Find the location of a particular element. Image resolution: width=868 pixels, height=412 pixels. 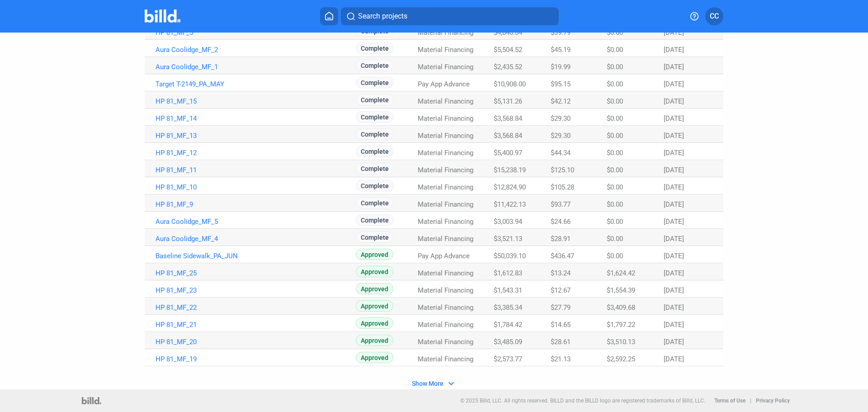

a: Baseline Sidewalk_PA_JUN is located at coordinates (255, 256).